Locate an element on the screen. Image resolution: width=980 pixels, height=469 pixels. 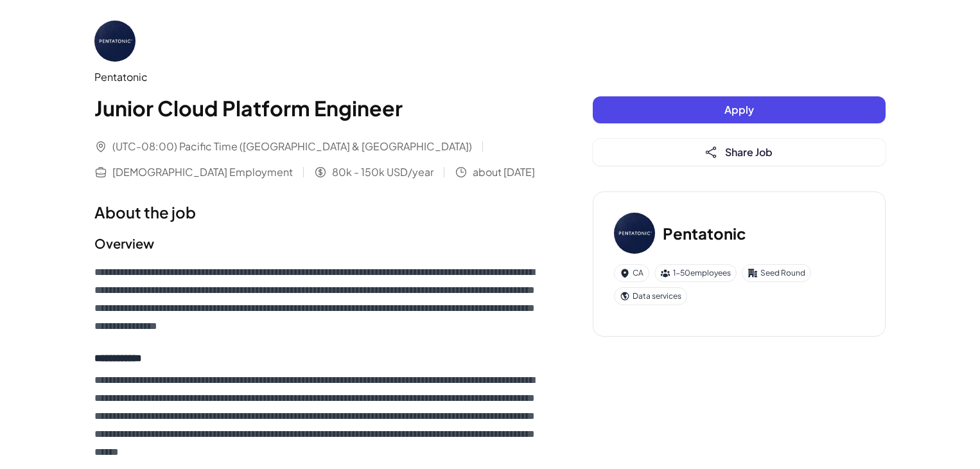
div: 1-50 employees is located at coordinates (696, 273).